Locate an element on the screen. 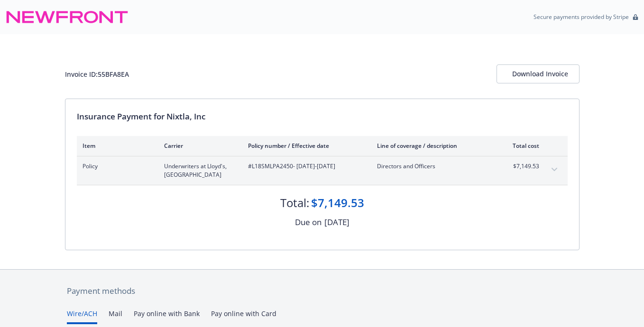 The width and height of the screenshot is (644, 327). div: Item is located at coordinates (116, 146).